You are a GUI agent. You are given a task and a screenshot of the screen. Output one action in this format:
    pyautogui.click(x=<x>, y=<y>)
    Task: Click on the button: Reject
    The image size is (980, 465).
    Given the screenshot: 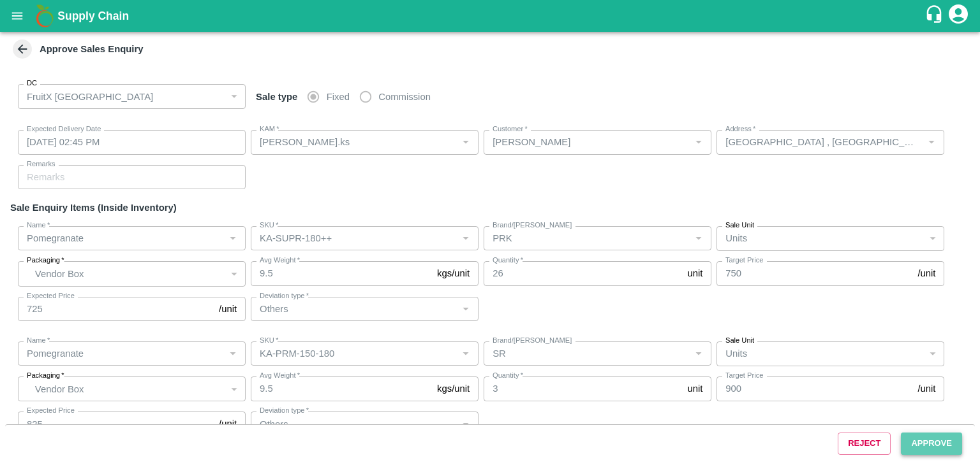 What is the action you would take?
    pyautogui.click(x=863, y=443)
    